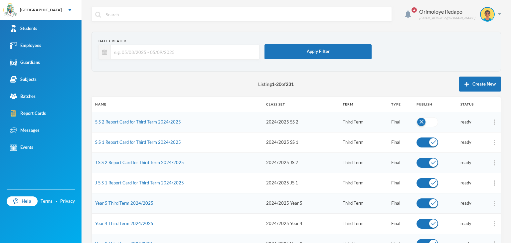 The image size is (511, 243). Describe the element at coordinates (22, 147) in the screenshot. I see `div: Events` at that location.